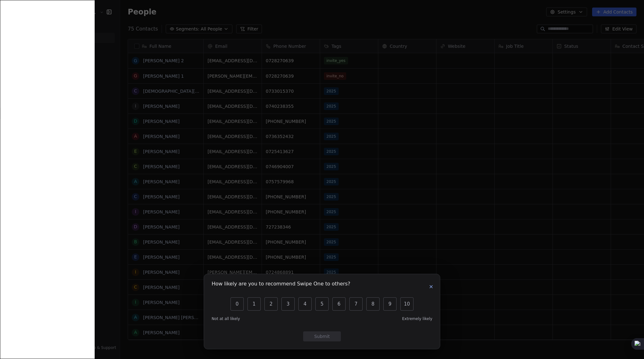 This screenshot has height=359, width=644. What do you see at coordinates (271, 304) in the screenshot?
I see `button: 2` at bounding box center [271, 304].